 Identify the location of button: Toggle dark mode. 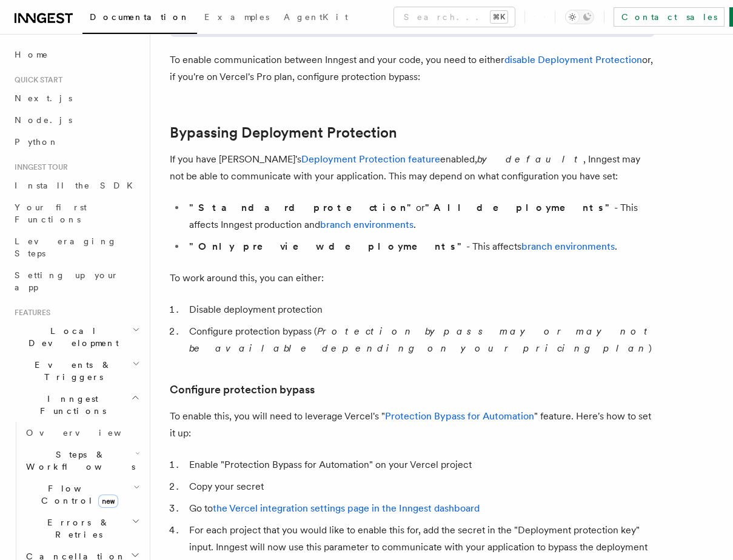
(579, 17).